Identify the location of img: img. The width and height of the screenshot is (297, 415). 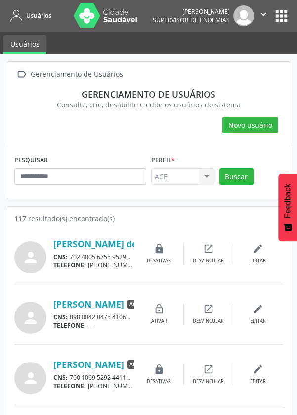
(244, 16).